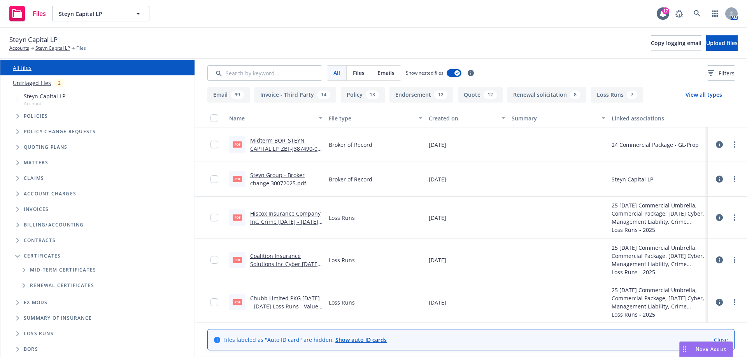 This screenshot has width=747, height=357. I want to click on span: Invoices, so click(36, 210).